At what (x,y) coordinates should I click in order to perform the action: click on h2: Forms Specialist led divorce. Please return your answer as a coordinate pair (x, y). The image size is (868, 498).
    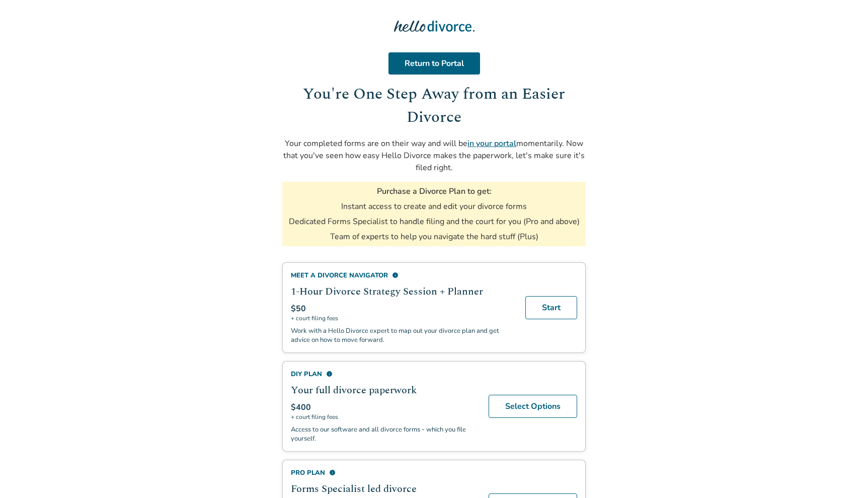
    Looking at the image, I should click on (383, 489).